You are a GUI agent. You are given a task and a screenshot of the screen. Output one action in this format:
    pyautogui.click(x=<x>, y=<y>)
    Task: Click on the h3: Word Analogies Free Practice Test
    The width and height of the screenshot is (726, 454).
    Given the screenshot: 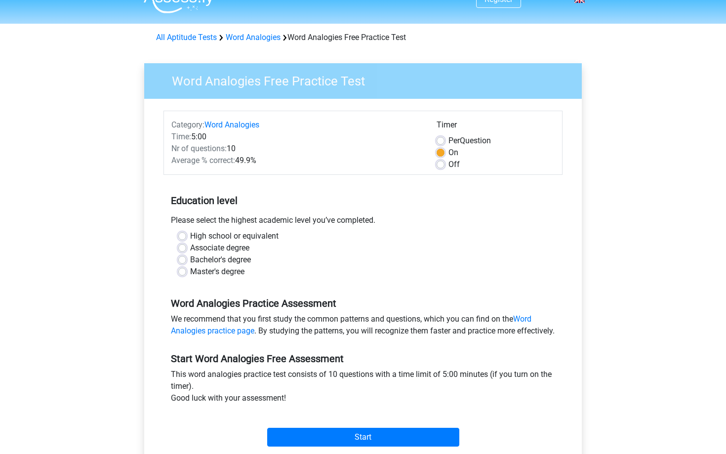 What is the action you would take?
    pyautogui.click(x=367, y=79)
    